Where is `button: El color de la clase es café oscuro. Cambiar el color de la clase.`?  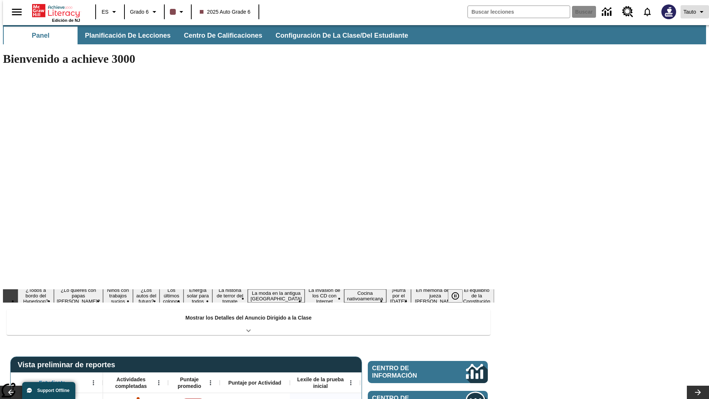 button: El color de la clase es café oscuro. Cambiar el color de la clase. is located at coordinates (178, 12).